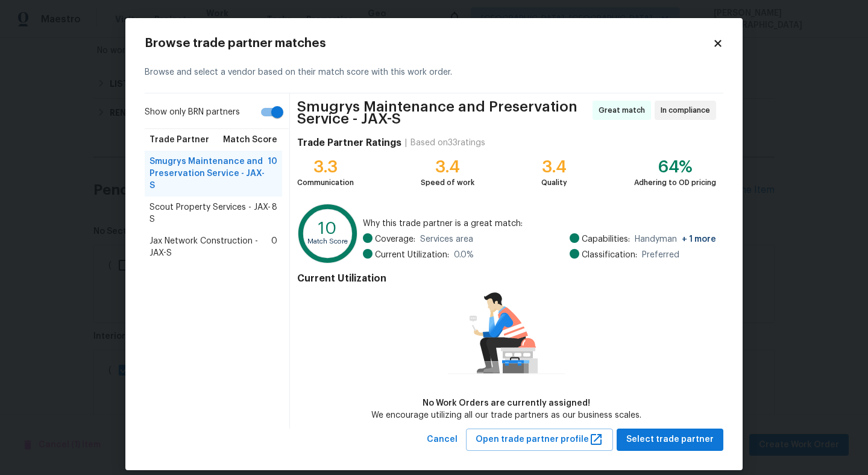 The width and height of the screenshot is (868, 475). I want to click on span: 8, so click(275, 214).